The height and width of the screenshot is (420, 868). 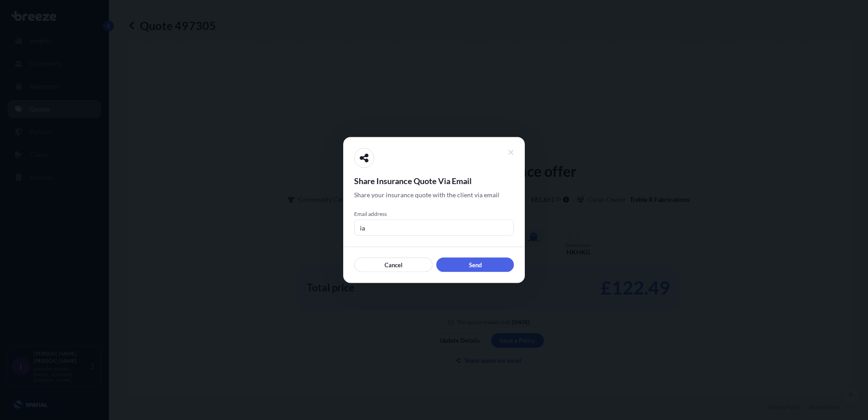 I want to click on button: Cancel, so click(x=393, y=265).